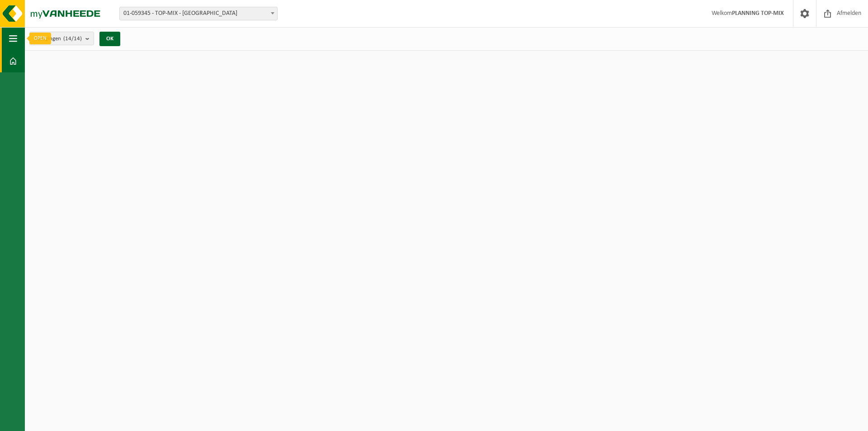 The width and height of the screenshot is (868, 431). I want to click on count: (14/14), so click(72, 38).